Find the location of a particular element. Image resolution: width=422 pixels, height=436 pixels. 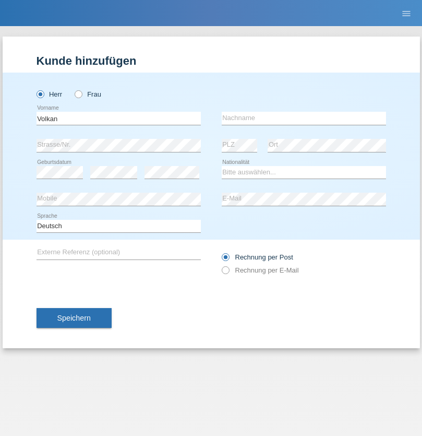

label: Frau is located at coordinates (88, 94).